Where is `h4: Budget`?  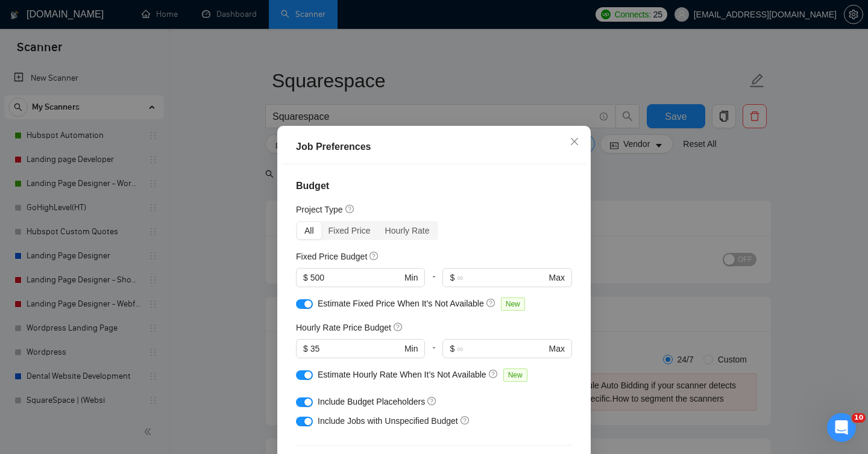
h4: Budget is located at coordinates (434, 186).